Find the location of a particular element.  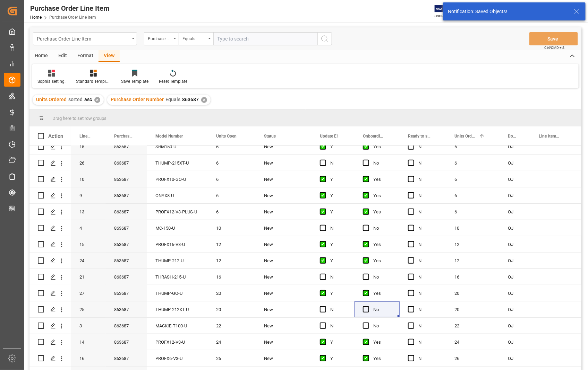

div: Edit is located at coordinates (62, 56).